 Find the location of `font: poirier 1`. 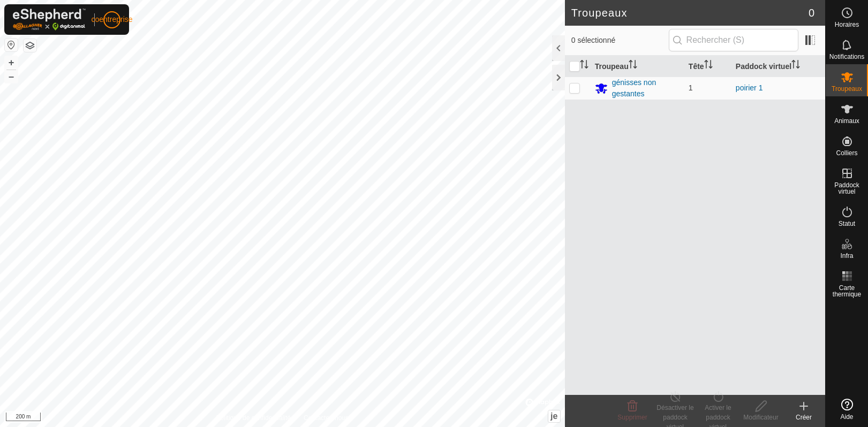

font: poirier 1 is located at coordinates (750, 88).